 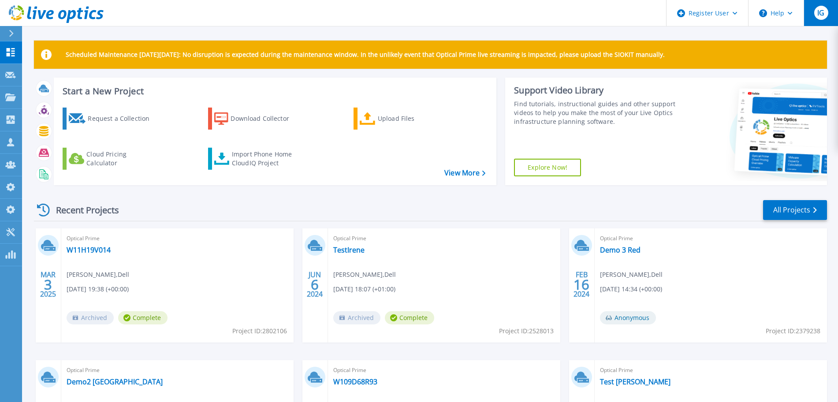 I want to click on div: Cloud Pricing Calculator, so click(x=122, y=159).